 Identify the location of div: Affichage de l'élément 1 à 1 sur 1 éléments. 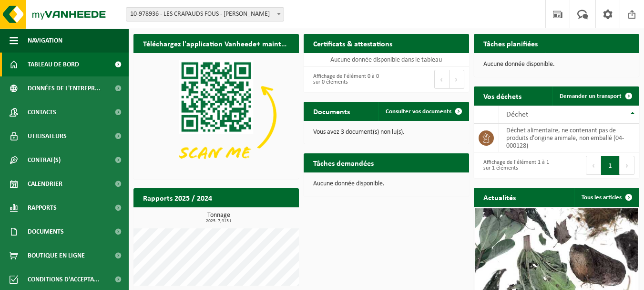
(515, 165).